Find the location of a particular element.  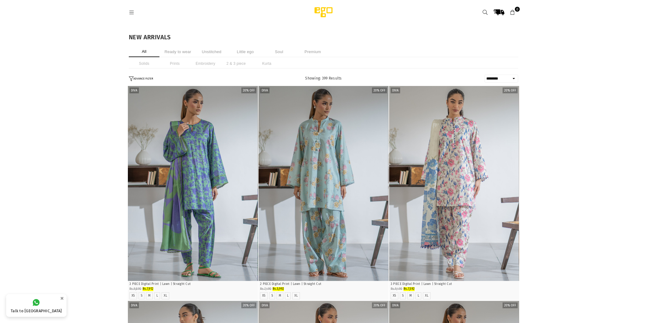

span: Rs.9,890 is located at coordinates (135, 289).